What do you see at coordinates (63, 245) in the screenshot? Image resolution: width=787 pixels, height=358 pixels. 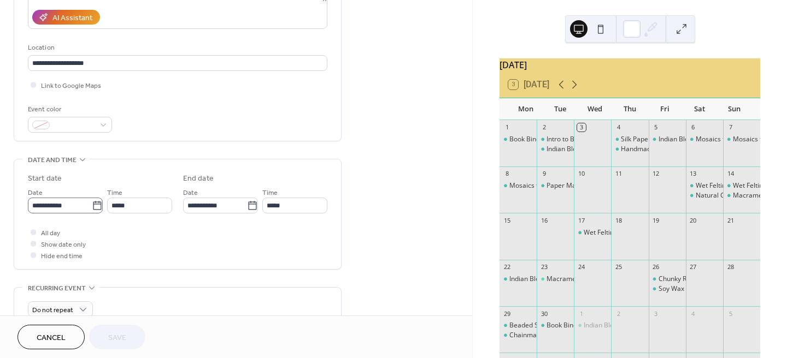 I see `span: Show date only` at bounding box center [63, 245].